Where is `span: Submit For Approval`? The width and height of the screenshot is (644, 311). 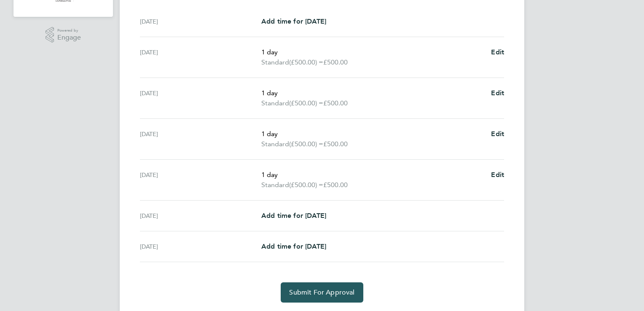
span: Submit For Approval is located at coordinates (322, 292).